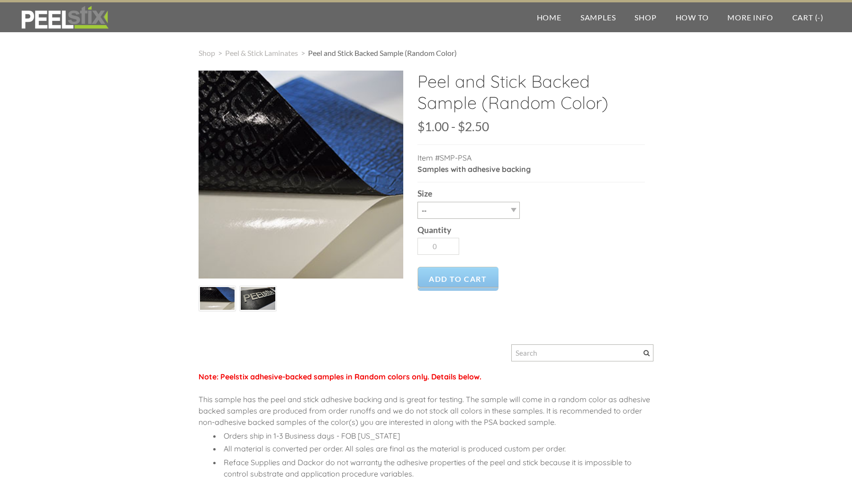 Image resolution: width=852 pixels, height=504 pixels. I want to click on li: Reface Supplies and Dackor do not warranty the adhesive properties of the peel and stick because ..., so click(437, 468).